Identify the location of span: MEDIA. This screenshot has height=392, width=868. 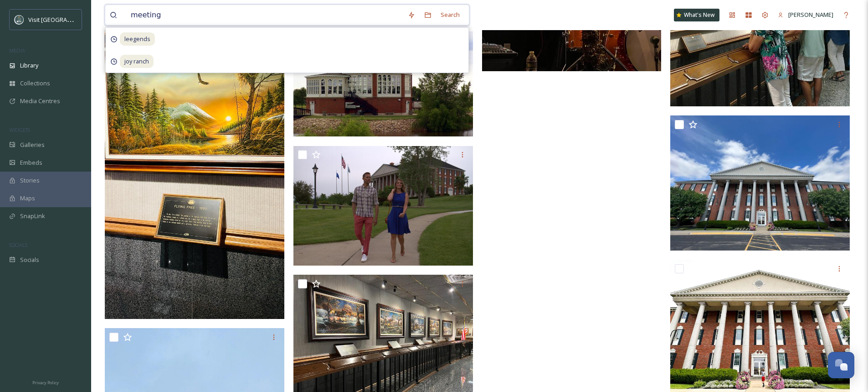
(17, 50).